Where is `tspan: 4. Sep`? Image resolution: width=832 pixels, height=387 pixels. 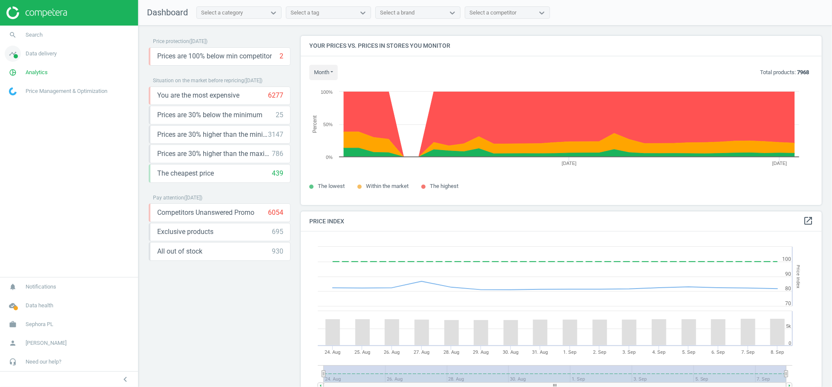 tspan: 4. Sep is located at coordinates (659, 352).